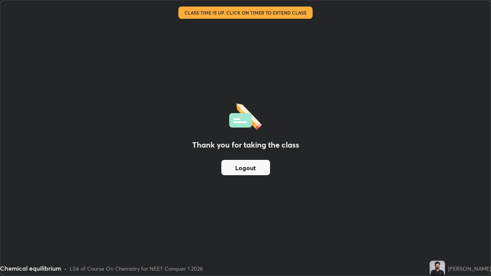 The width and height of the screenshot is (491, 276). I want to click on h2: Thank you for taking the class, so click(245, 145).